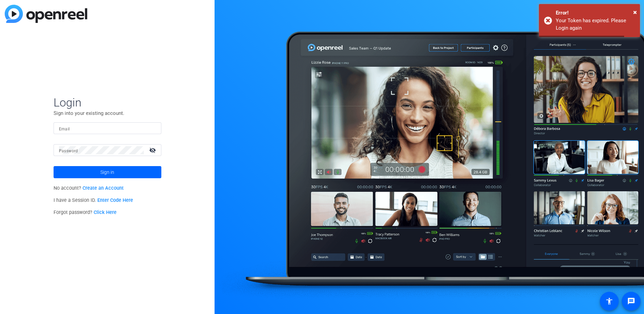 The width and height of the screenshot is (644, 314). Describe the element at coordinates (46, 14) in the screenshot. I see `img: blue-gradient.svg` at that location.